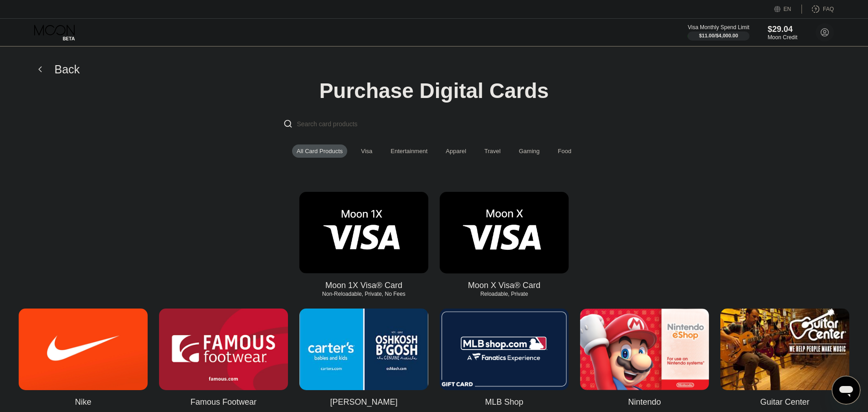 This screenshot has width=868, height=412. I want to click on div: Gaming, so click(529, 151).